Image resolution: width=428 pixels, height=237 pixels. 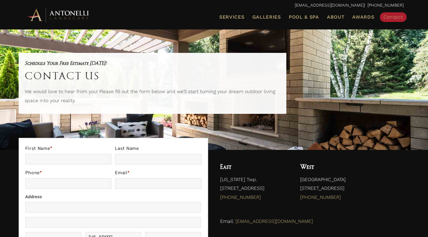 What do you see at coordinates (363, 17) in the screenshot?
I see `a: Awards` at bounding box center [363, 17].